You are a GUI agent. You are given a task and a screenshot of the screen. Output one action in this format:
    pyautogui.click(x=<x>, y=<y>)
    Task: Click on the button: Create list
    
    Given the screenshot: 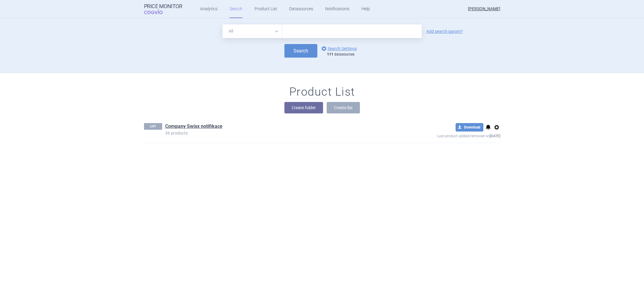 What is the action you would take?
    pyautogui.click(x=343, y=108)
    